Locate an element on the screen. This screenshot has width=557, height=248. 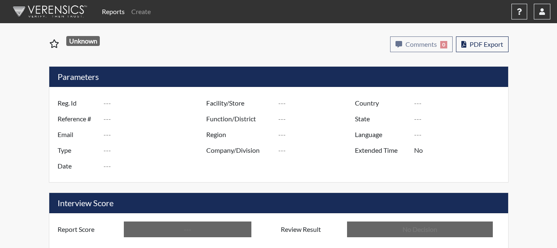
h5: Interview Score is located at coordinates (279, 203).